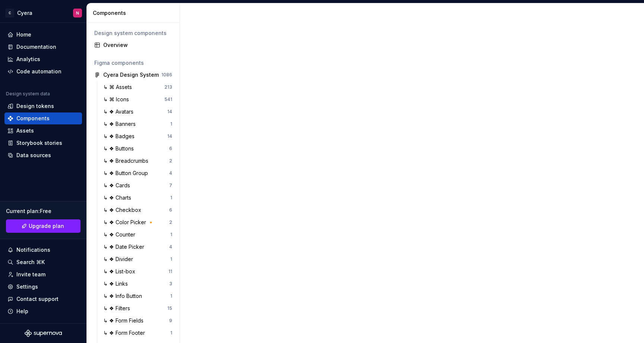 This screenshot has width=644, height=343. Describe the element at coordinates (117, 100) in the screenshot. I see `div: ↳ ⌘ Icons` at that location.